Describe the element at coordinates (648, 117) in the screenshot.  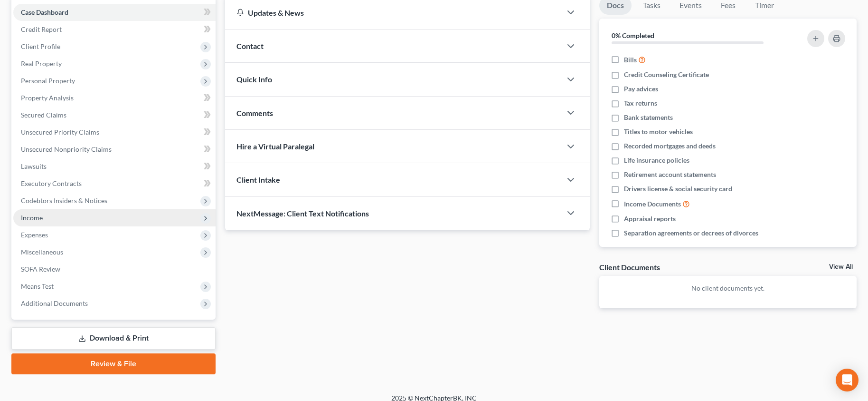
I see `span: Bank statements` at that location.